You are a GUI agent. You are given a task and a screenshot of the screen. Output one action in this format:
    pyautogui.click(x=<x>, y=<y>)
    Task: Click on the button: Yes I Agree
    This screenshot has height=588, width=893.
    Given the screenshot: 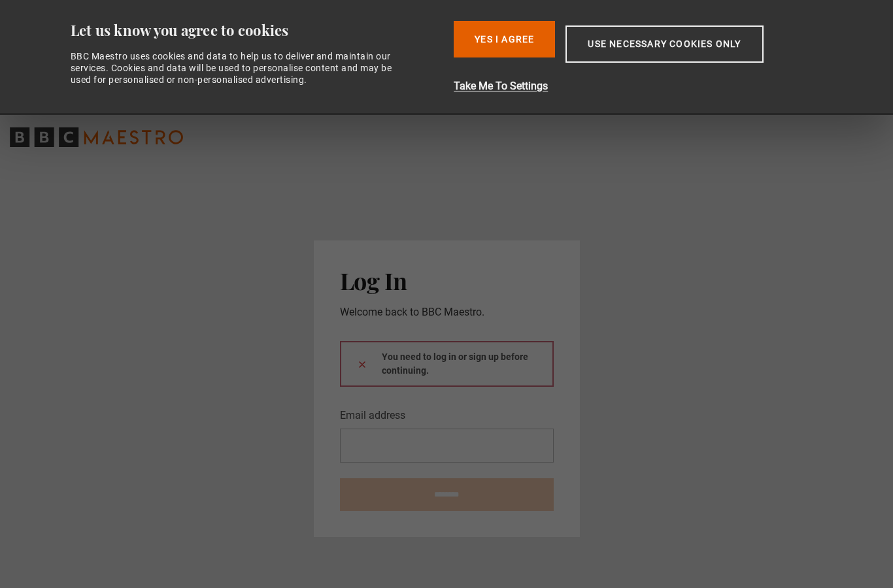 What is the action you would take?
    pyautogui.click(x=504, y=39)
    